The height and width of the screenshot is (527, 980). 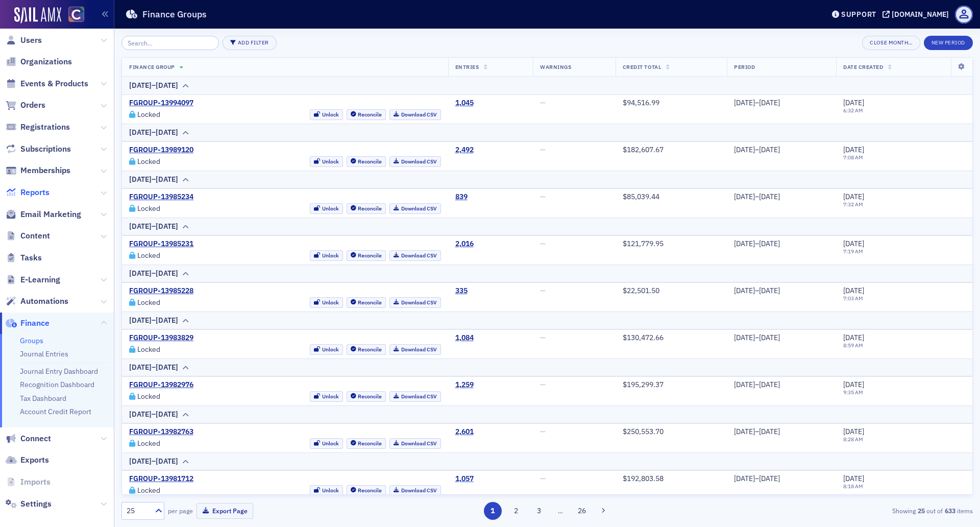 I want to click on span: $195,299.37, so click(x=643, y=384).